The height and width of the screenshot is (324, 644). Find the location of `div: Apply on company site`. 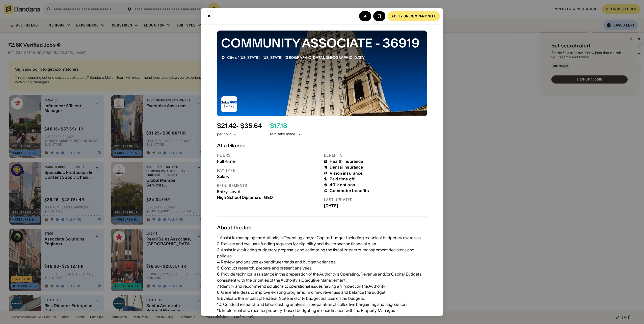

div: Apply on company site is located at coordinates (413, 16).